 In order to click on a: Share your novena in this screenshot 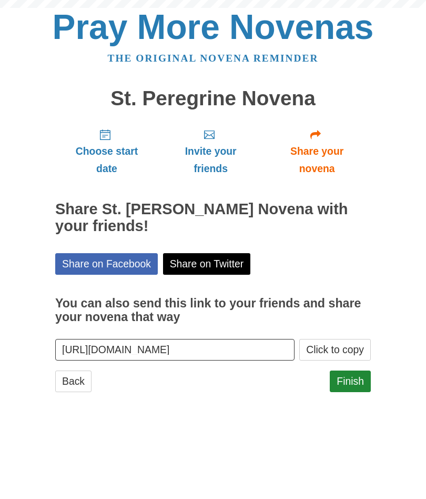, I will do `click(317, 151)`.